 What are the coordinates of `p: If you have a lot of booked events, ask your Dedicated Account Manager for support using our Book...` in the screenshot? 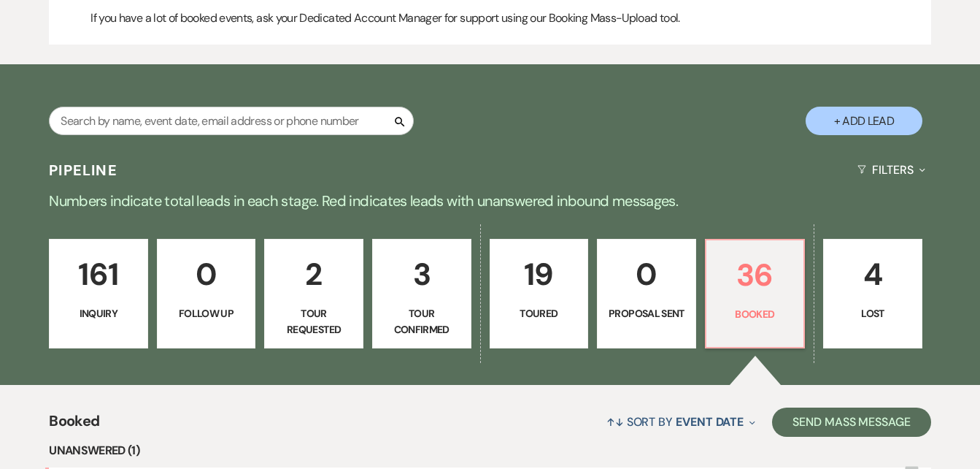 It's located at (506, 18).